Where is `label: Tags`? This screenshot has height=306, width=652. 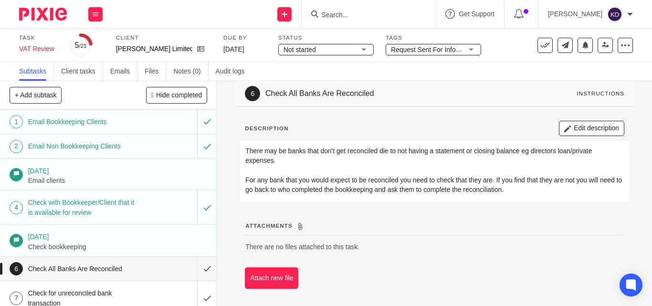 label: Tags is located at coordinates (433, 38).